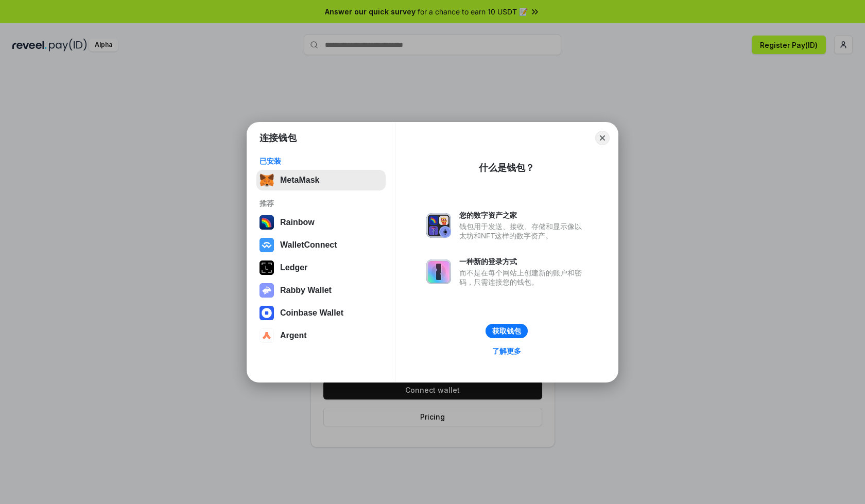 The image size is (865, 504). Describe the element at coordinates (321, 335) in the screenshot. I see `button: Argent` at that location.